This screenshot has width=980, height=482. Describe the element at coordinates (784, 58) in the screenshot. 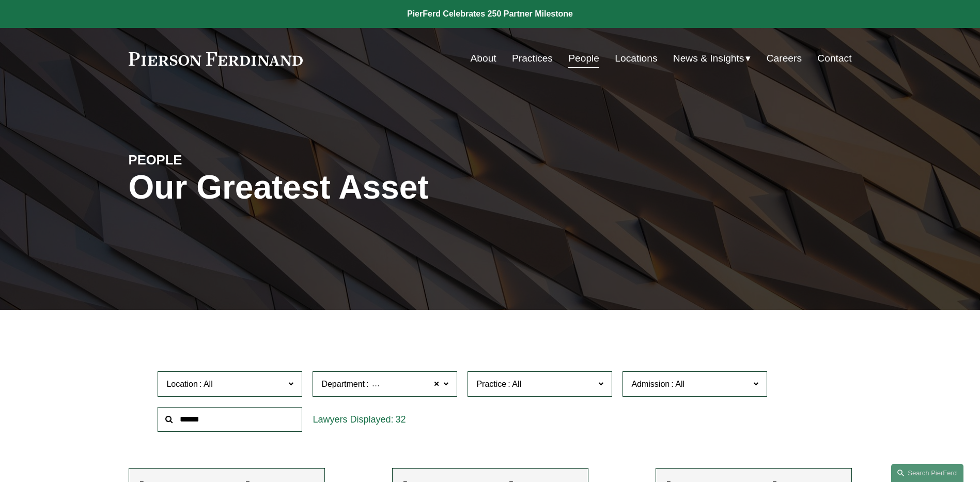

I see `a: Careers` at that location.